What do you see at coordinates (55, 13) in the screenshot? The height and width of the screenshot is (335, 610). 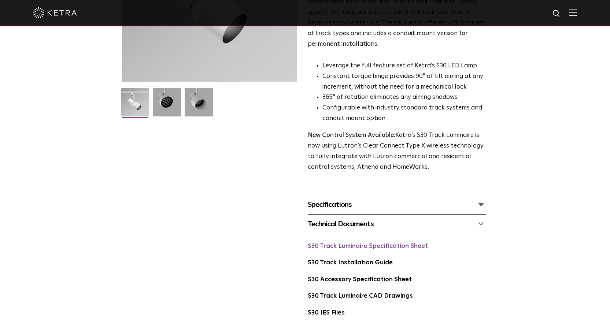 I see `img: ketra-logo-2019-white` at bounding box center [55, 13].